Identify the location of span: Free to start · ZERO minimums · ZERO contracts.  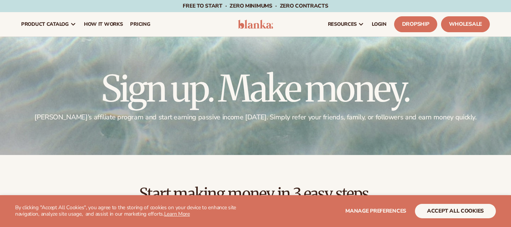
(255, 6).